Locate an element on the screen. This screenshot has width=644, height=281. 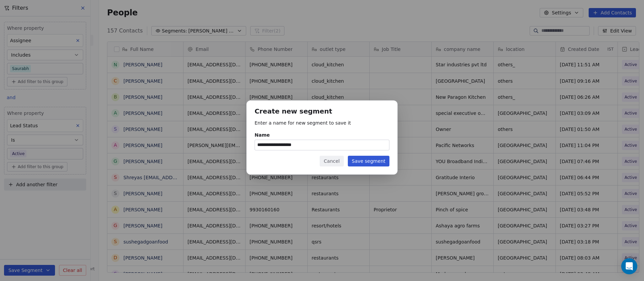
button: Cancel is located at coordinates (332, 161).